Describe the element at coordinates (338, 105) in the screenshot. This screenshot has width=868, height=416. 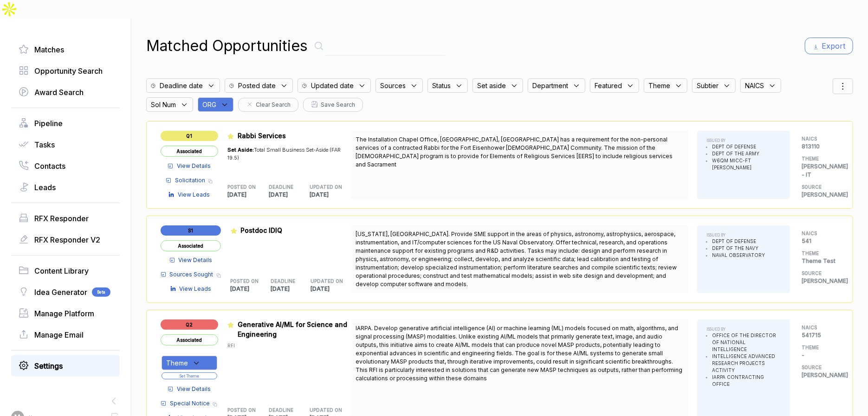
I see `span: Save Search` at that location.